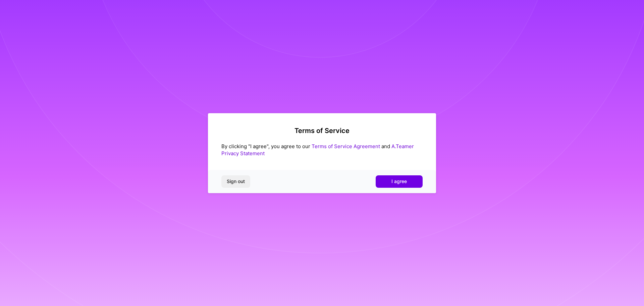 This screenshot has height=306, width=644. Describe the element at coordinates (236, 181) in the screenshot. I see `button: Sign out` at that location.